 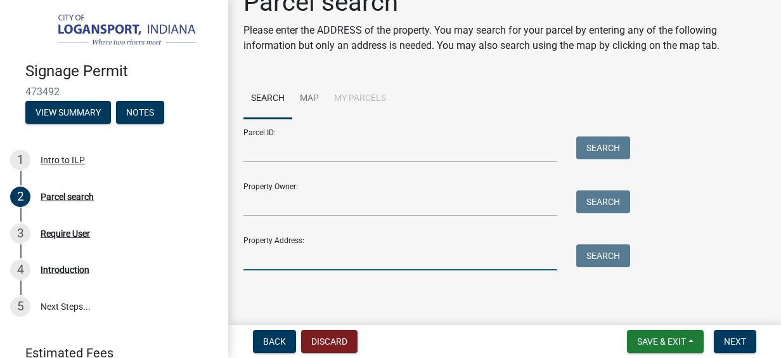 What do you see at coordinates (275, 341) in the screenshot?
I see `span: Back` at bounding box center [275, 341].